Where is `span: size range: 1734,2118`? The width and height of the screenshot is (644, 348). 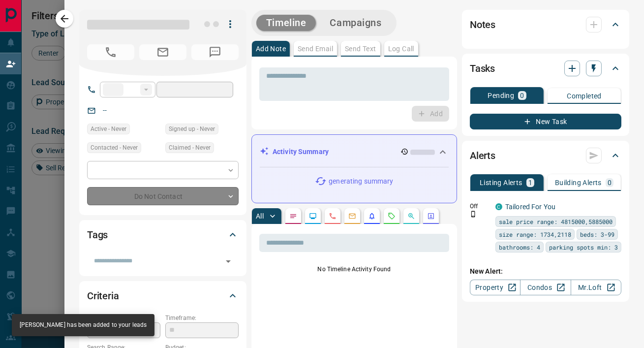
span: size range: 1734,2118 is located at coordinates (535, 234).